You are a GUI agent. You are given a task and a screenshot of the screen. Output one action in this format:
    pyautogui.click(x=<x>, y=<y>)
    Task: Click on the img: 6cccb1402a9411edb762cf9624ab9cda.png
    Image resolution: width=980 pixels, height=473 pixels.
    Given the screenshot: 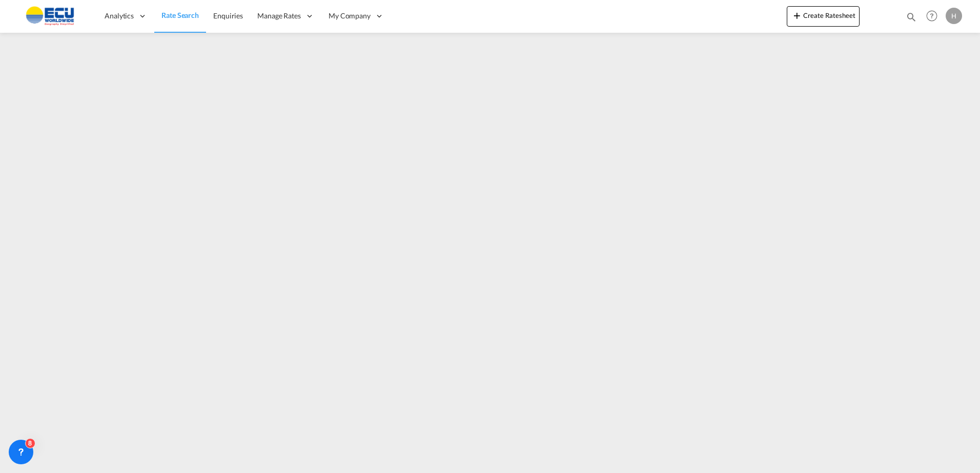 What is the action you would take?
    pyautogui.click(x=50, y=16)
    